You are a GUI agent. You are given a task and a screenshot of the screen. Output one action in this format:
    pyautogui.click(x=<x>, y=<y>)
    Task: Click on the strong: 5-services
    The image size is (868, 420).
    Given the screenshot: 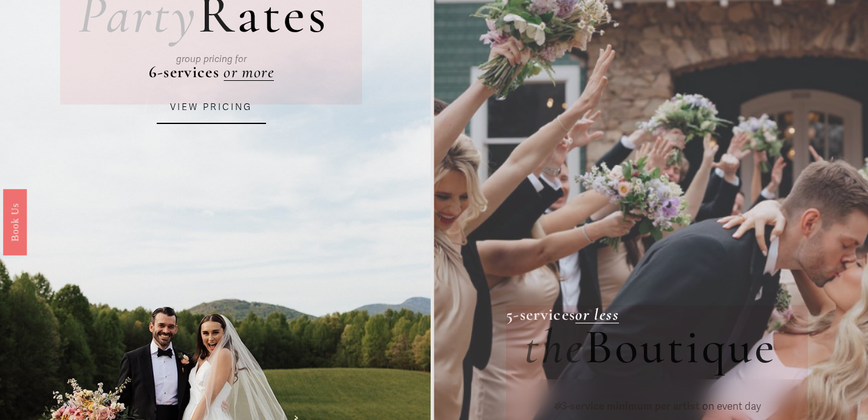 What is the action you would take?
    pyautogui.click(x=541, y=314)
    